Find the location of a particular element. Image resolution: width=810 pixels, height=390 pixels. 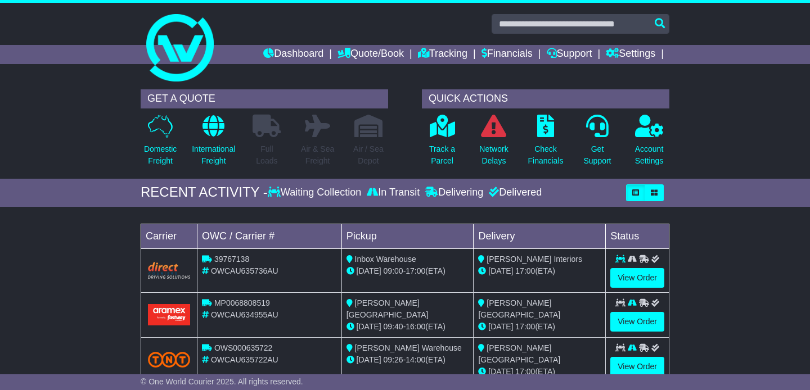

span: 09:00 is located at coordinates (393, 271).